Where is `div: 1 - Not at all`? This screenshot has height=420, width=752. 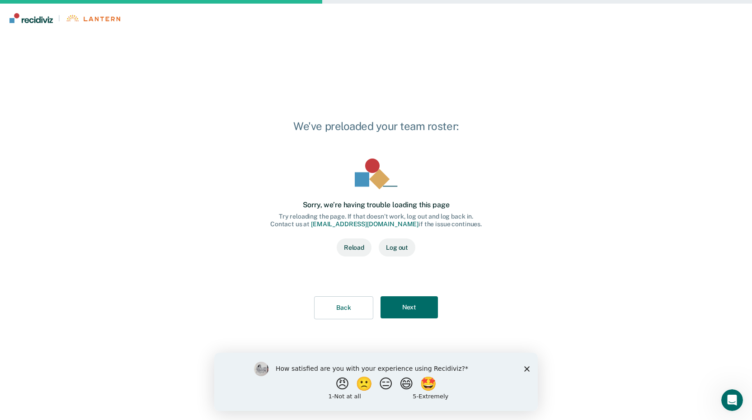
div: 1 - Not at all is located at coordinates (104, 43).